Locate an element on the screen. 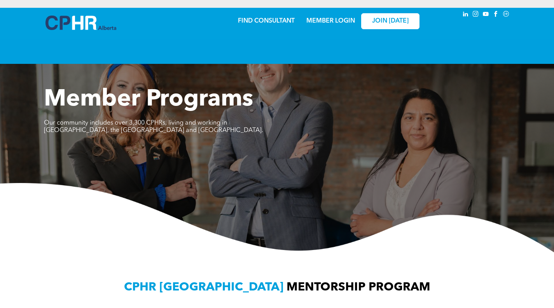 Image resolution: width=554 pixels, height=308 pixels. a: instagram is located at coordinates (476, 15).